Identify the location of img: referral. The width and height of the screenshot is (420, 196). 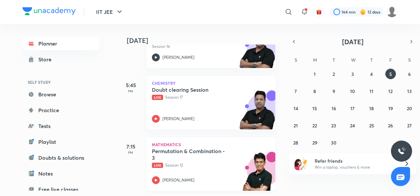
(301, 164).